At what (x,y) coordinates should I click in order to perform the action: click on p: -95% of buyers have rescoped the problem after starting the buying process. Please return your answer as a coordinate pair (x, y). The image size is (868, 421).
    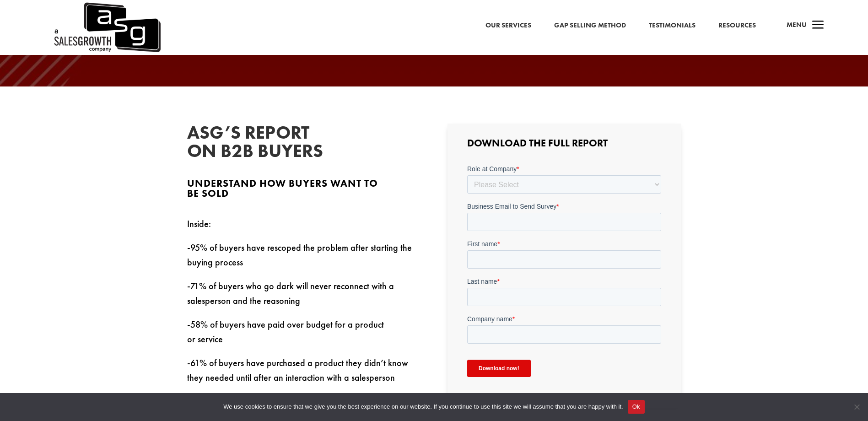
    Looking at the image, I should click on (303, 260).